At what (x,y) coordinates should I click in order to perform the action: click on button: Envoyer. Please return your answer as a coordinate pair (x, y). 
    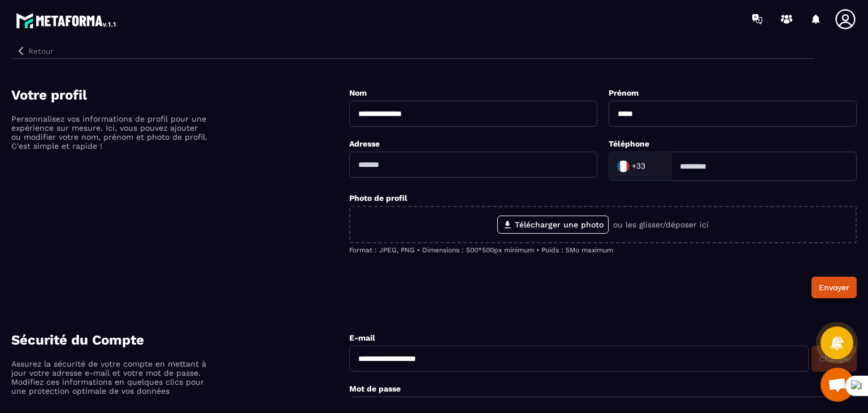
    Looking at the image, I should click on (835, 287).